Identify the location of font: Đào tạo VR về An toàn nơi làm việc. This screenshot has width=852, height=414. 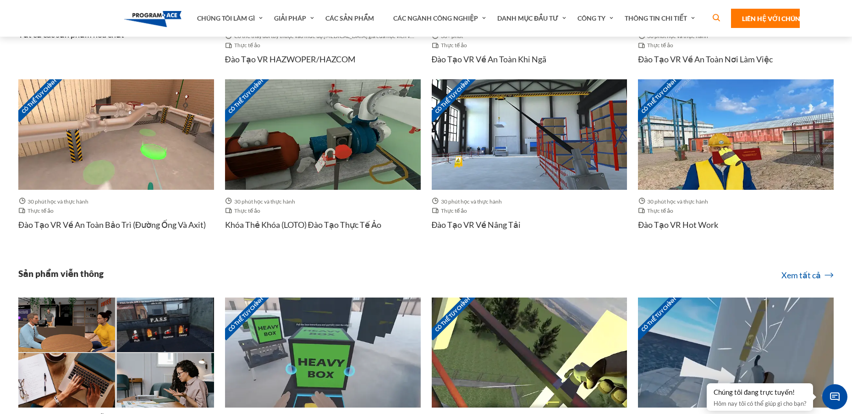
(705, 59).